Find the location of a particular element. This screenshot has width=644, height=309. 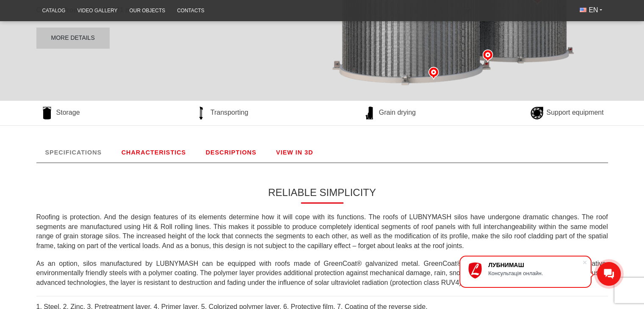

a: Storage is located at coordinates (60, 113).